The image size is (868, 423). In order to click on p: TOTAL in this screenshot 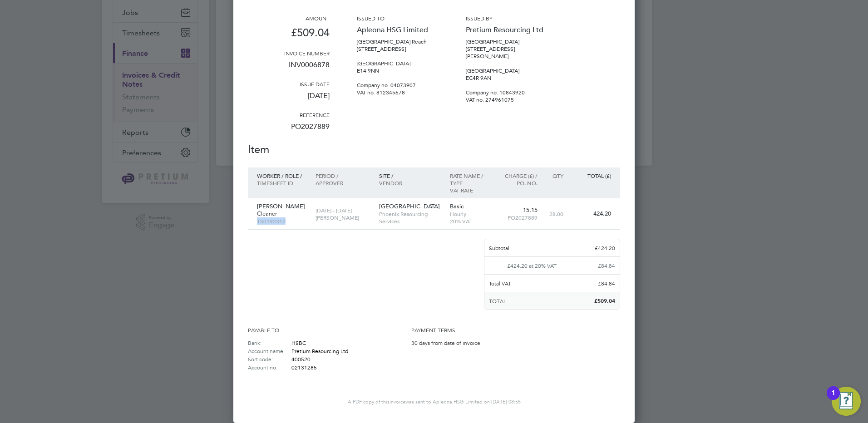, I will do `click(498, 301)`.